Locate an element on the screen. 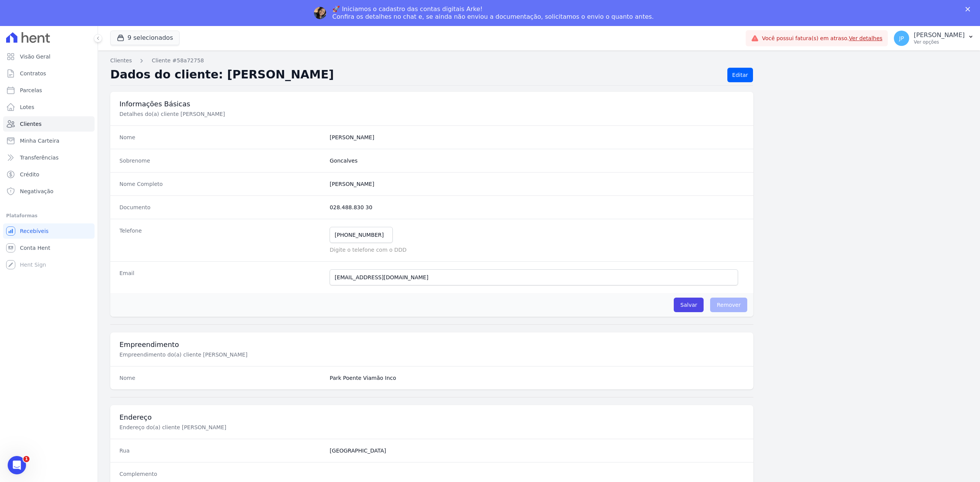 The image size is (980, 482). dd: 028.488.830 30 is located at coordinates (537, 207).